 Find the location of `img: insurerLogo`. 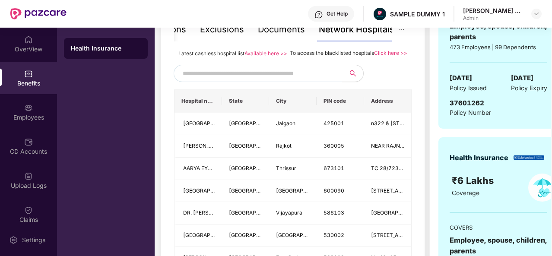

img: insurerLogo is located at coordinates (528, 158).